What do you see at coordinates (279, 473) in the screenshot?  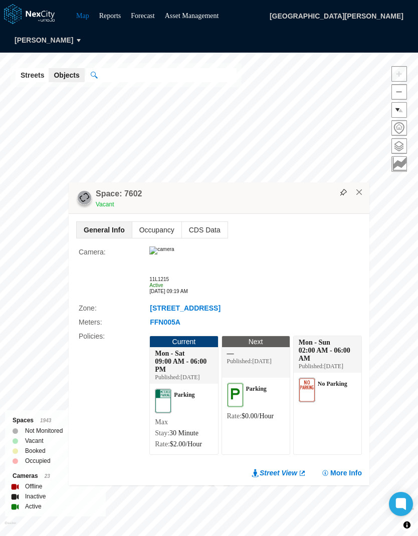 I see `a: Street View` at bounding box center [279, 473].